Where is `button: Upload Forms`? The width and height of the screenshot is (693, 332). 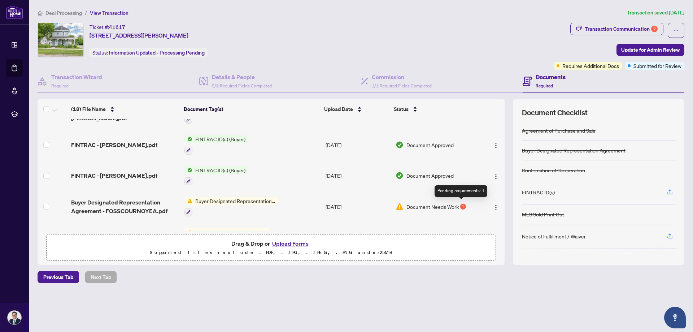
button: Upload Forms is located at coordinates (290, 243).